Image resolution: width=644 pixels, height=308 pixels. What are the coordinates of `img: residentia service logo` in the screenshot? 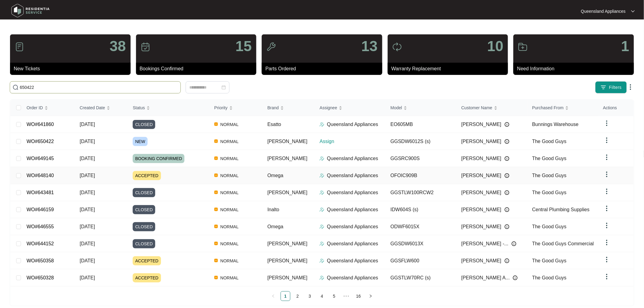 It's located at (31, 11).